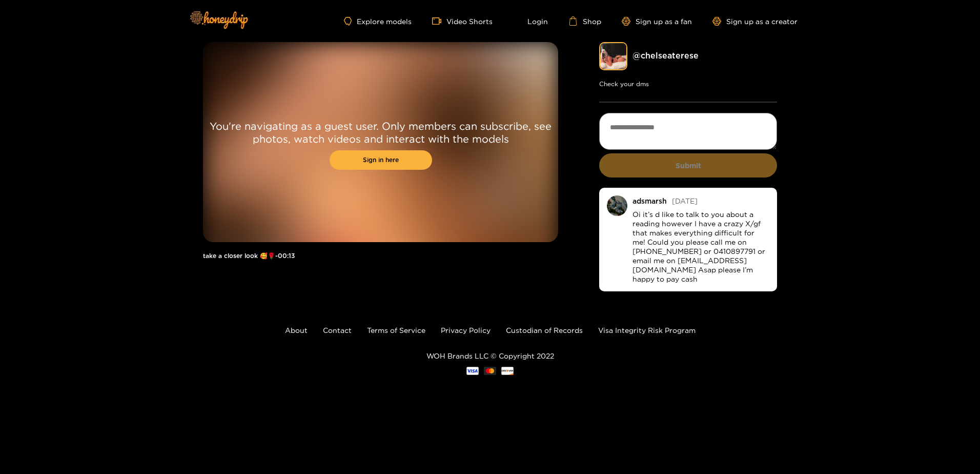  I want to click on a: Login, so click(530, 21).